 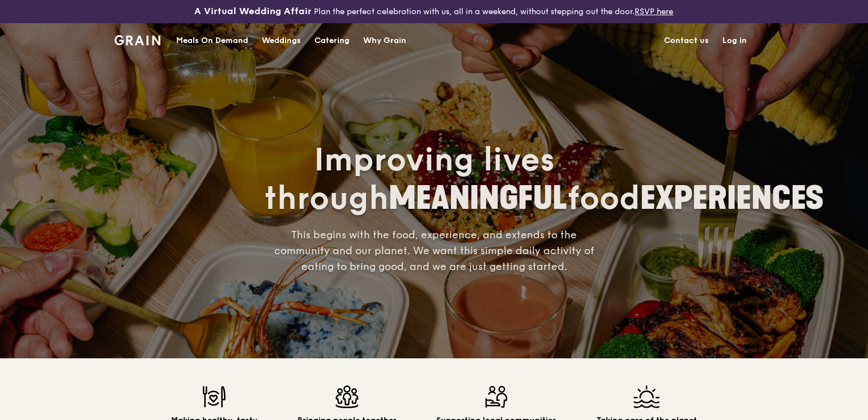 What do you see at coordinates (214, 397) in the screenshot?
I see `img: Making healthy, tasty` at bounding box center [214, 397].